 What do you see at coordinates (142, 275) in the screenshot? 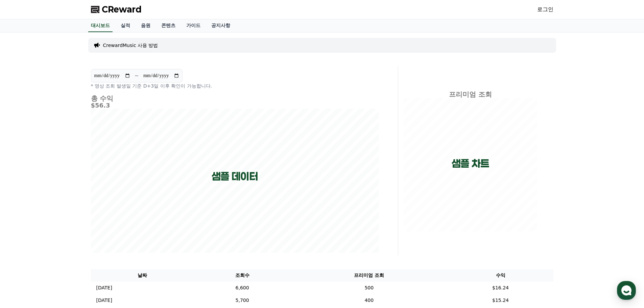
I see `th: 날짜` at bounding box center [142, 275].